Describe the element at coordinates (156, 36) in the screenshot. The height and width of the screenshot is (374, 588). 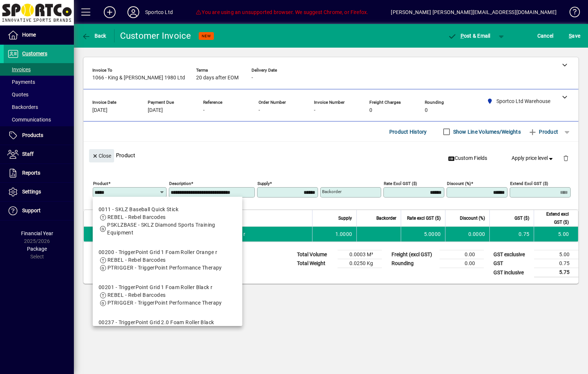
I see `div: Customer Invoice` at that location.